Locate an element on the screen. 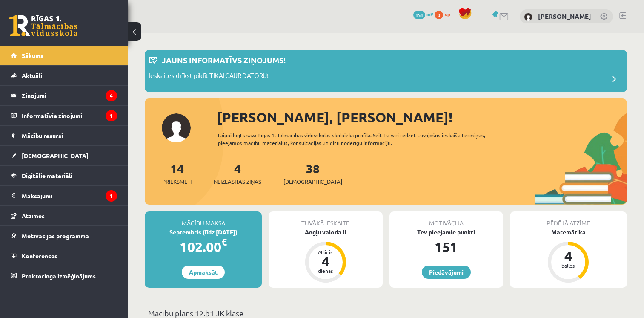 The height and width of the screenshot is (318, 644). a: Informatīvie ziņojumi1 is located at coordinates (64, 115).